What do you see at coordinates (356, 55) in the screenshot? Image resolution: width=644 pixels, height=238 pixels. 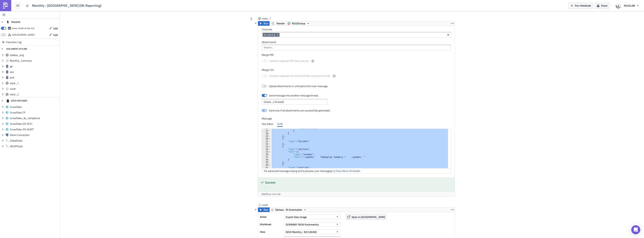 I see `label: Merge PDF` at bounding box center [356, 55].